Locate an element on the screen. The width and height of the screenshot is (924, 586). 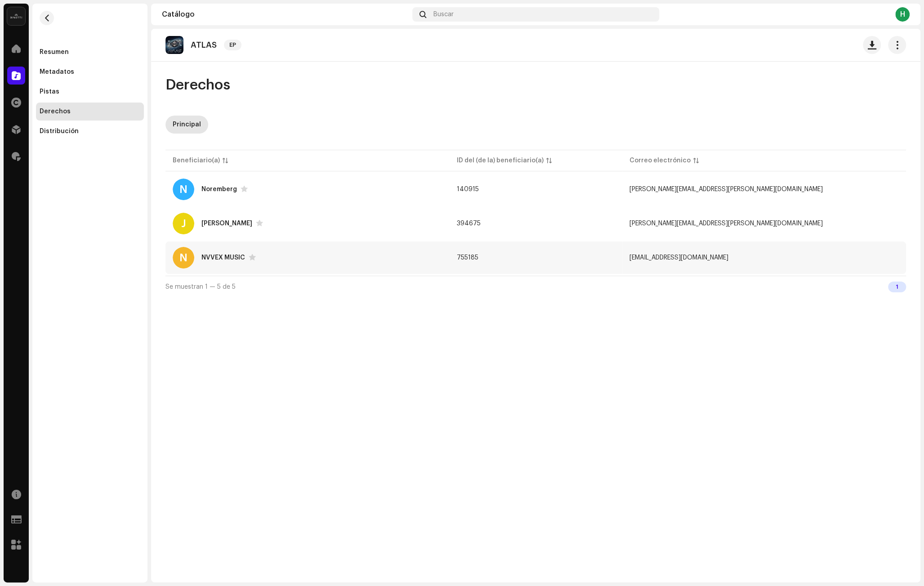
span: nvvexstudios@gmail.com is located at coordinates (679, 258).